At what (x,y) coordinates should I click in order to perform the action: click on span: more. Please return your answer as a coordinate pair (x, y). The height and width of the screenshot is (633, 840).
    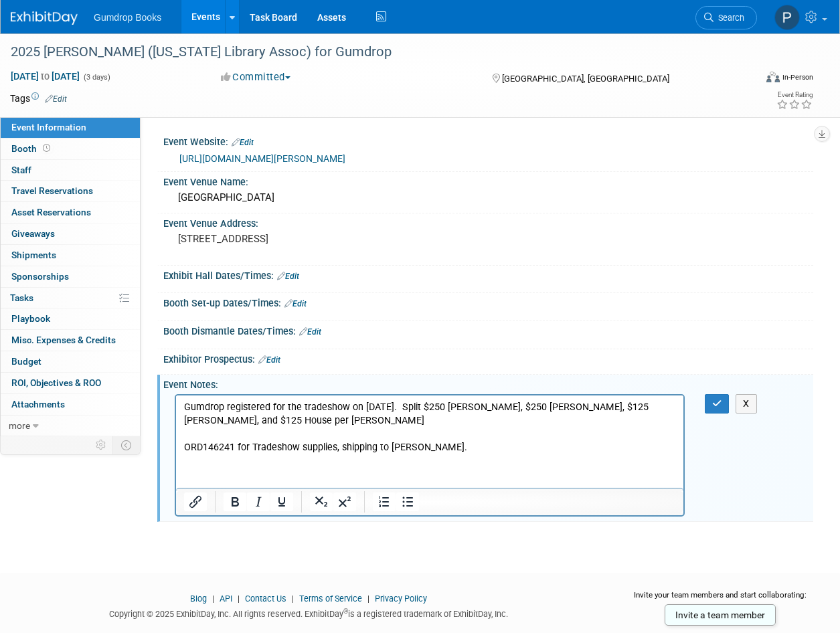
    Looking at the image, I should click on (19, 426).